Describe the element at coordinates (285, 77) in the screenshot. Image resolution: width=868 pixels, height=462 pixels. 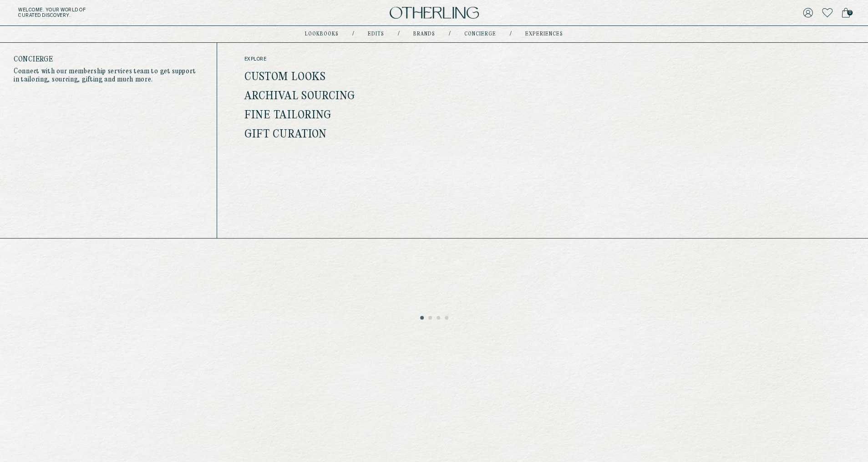
I see `a: Custom Looks` at that location.